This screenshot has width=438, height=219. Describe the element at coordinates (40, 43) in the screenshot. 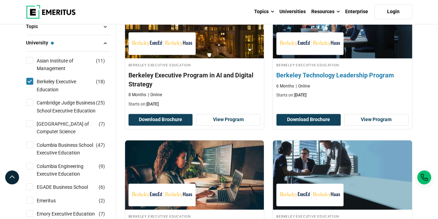

I see `span: University` at that location.